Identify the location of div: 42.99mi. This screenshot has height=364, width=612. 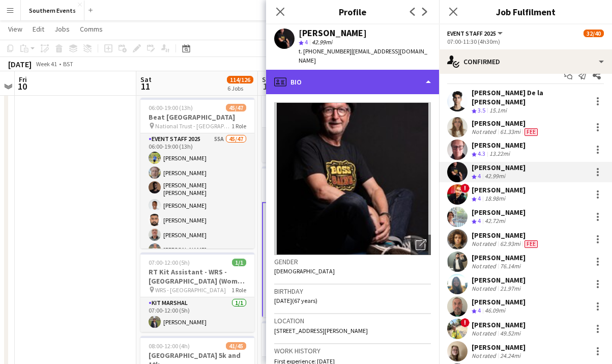
(495, 176).